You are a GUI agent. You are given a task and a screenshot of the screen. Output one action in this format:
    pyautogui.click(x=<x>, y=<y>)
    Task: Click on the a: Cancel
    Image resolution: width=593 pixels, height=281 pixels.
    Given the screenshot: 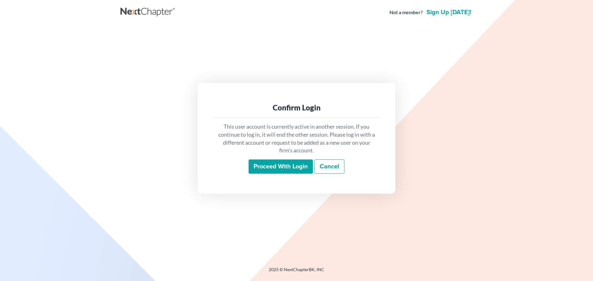 What is the action you would take?
    pyautogui.click(x=329, y=167)
    